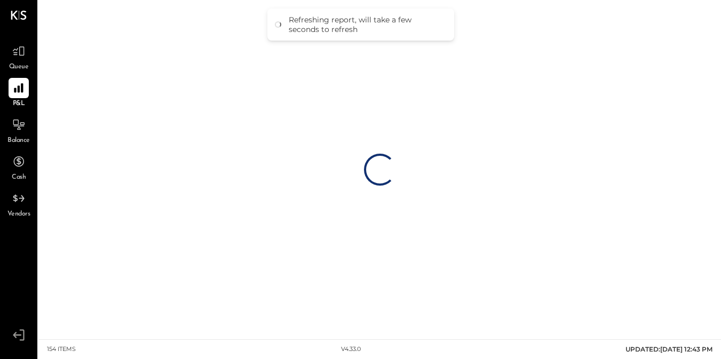  Describe the element at coordinates (19, 93) in the screenshot. I see `a: P&L` at that location.